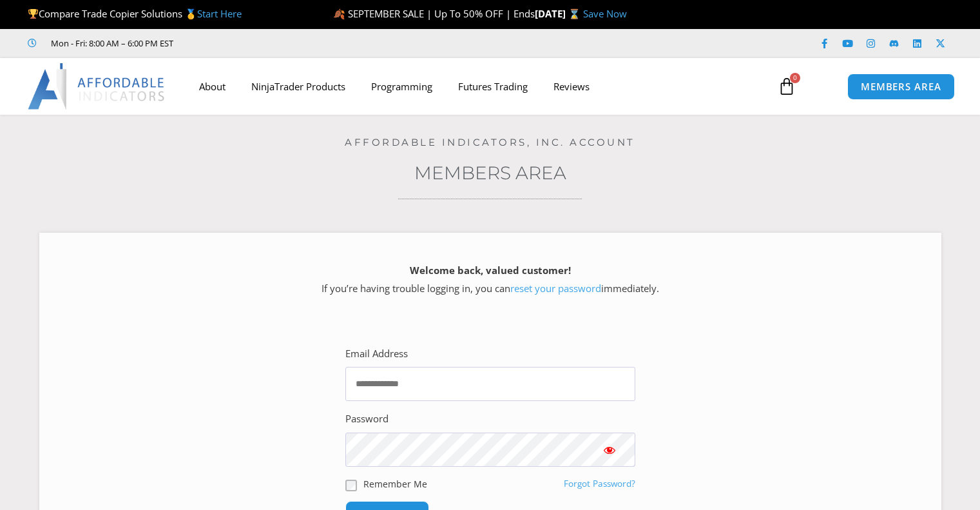  I want to click on a: Programming, so click(401, 87).